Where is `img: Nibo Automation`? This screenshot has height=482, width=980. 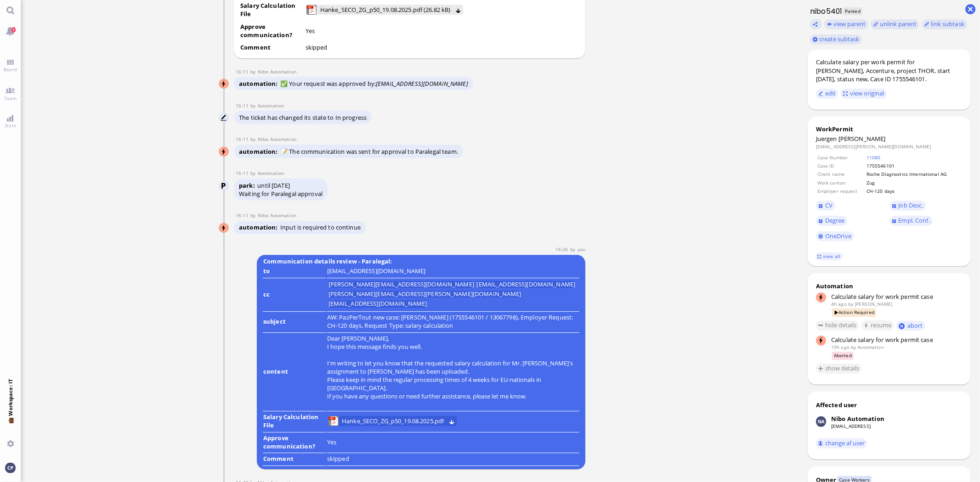
img: Nibo Automation is located at coordinates (821, 421).